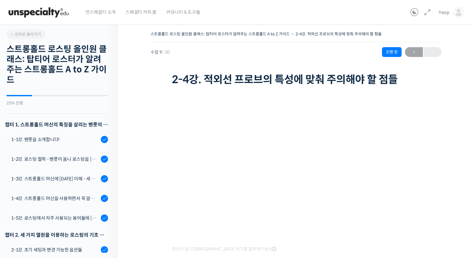  Describe the element at coordinates (166, 52) in the screenshot. I see `span: / 30` at that location.